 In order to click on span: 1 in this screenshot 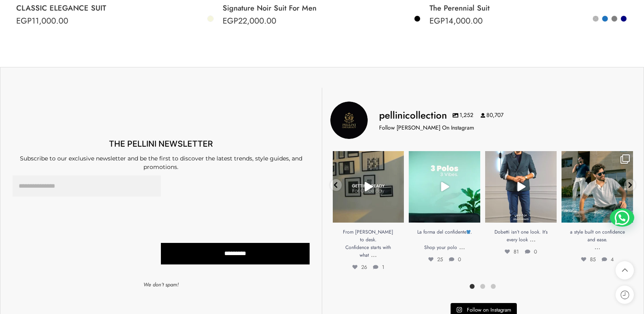, I will do `click(379, 267)`.